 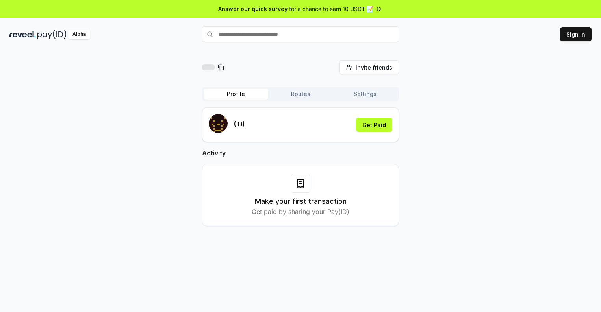 What do you see at coordinates (239, 124) in the screenshot?
I see `p: (ID)` at bounding box center [239, 124].